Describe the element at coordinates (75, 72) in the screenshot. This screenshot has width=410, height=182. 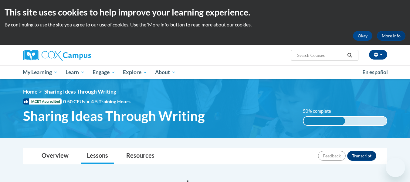
I see `span: Learn` at that location.